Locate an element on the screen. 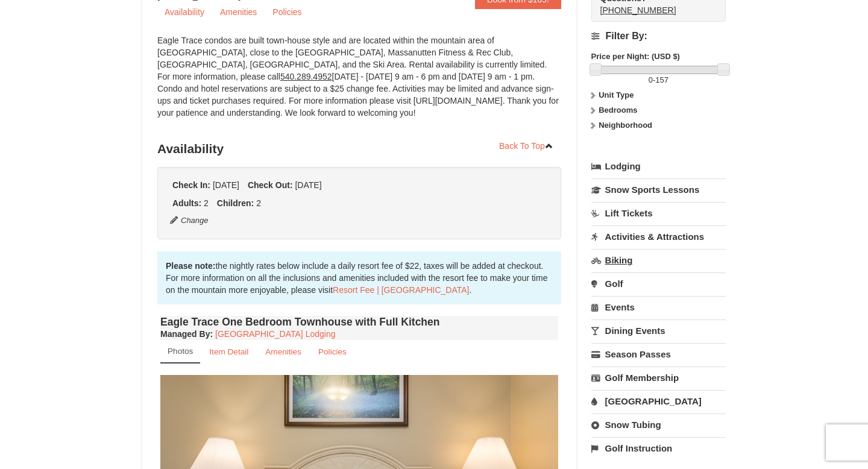  h3: Availability is located at coordinates (360, 149).